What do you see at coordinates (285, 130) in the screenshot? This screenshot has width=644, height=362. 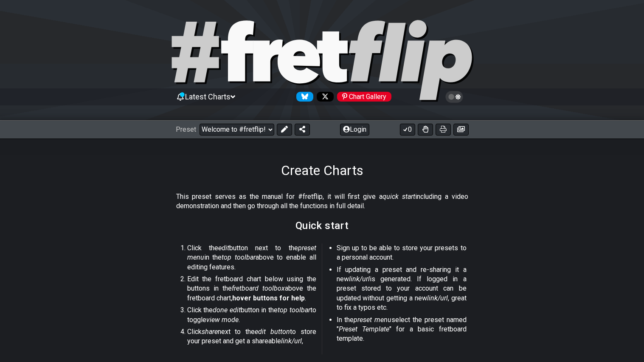 I see `button: Edit Preset` at bounding box center [285, 130].